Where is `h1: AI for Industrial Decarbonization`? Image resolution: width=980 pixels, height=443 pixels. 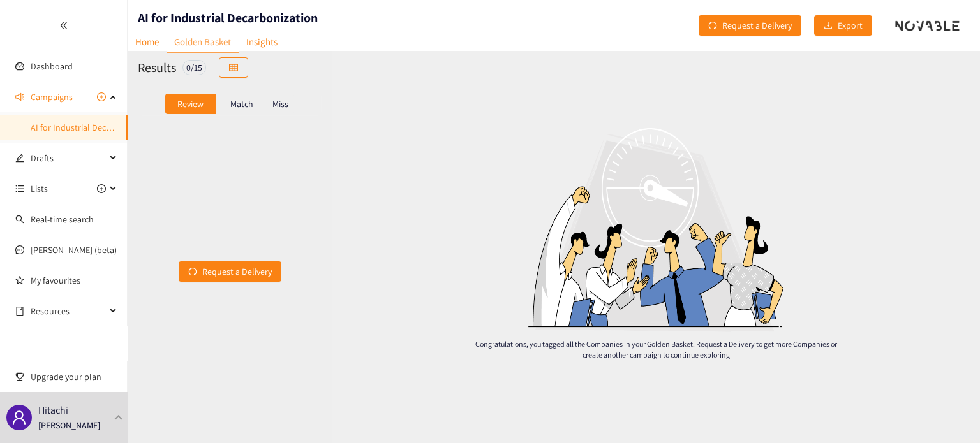 h1: AI for Industrial Decarbonization is located at coordinates (228, 18).